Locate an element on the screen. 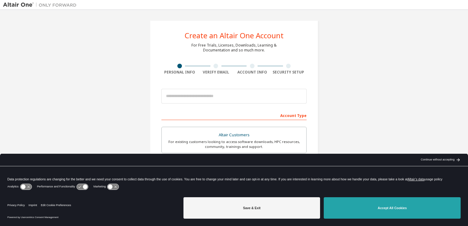 This screenshot has height=226, width=468. div: Account Type is located at coordinates (234, 115).